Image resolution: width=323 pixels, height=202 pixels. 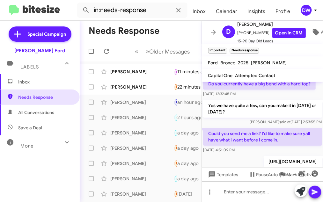 What do you see at coordinates (283, 11) in the screenshot?
I see `a: Profile` at bounding box center [283, 11].